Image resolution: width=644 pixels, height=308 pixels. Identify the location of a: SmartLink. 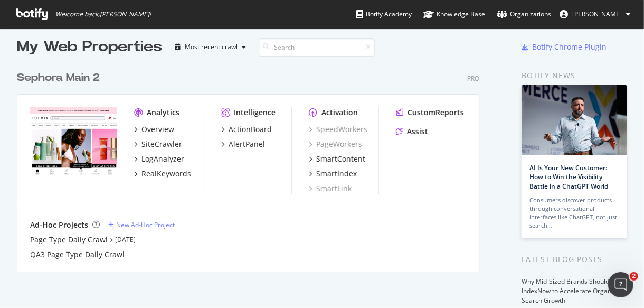
(330, 189).